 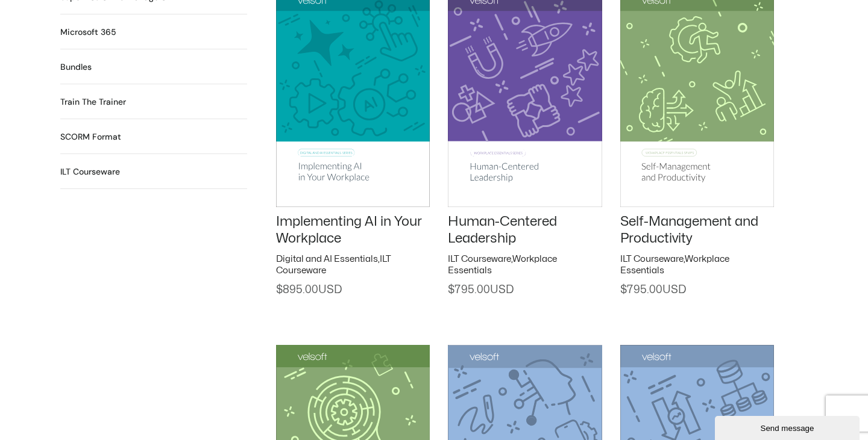 What do you see at coordinates (327, 259) in the screenshot?
I see `a: Digital and AI Essentials` at bounding box center [327, 259].